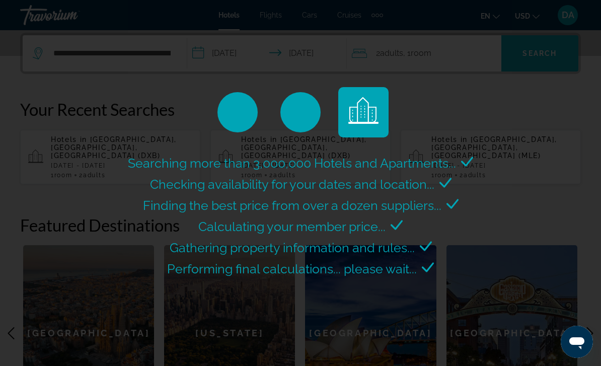 The image size is (601, 366). Describe the element at coordinates (292, 205) in the screenshot. I see `span: Finding the best price from over a dozen suppliers...` at that location.